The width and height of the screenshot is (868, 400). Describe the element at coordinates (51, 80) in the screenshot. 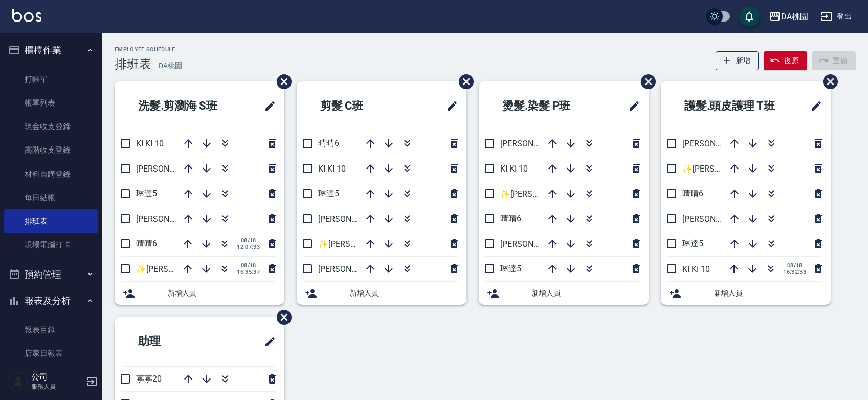

I see `a: 打帳單` at that location.